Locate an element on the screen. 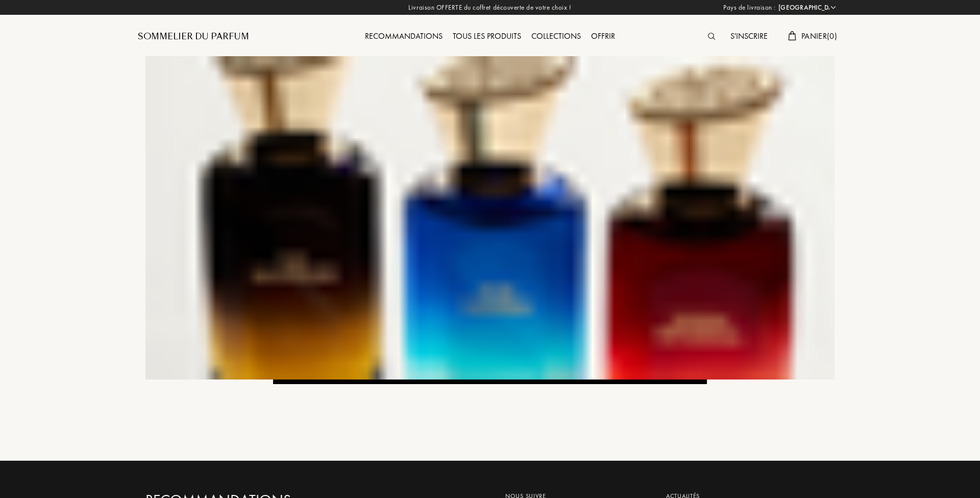 The image size is (980, 498). a: Offrir is located at coordinates (603, 36).